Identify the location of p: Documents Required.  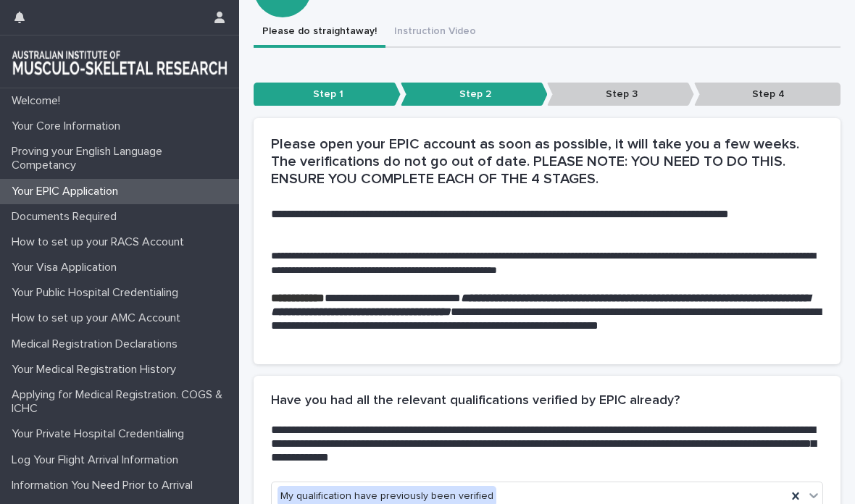
(67, 216).